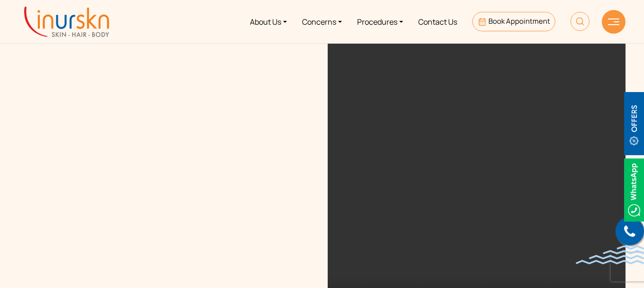 The width and height of the screenshot is (644, 288). I want to click on img: HeaderSearch, so click(580, 21).